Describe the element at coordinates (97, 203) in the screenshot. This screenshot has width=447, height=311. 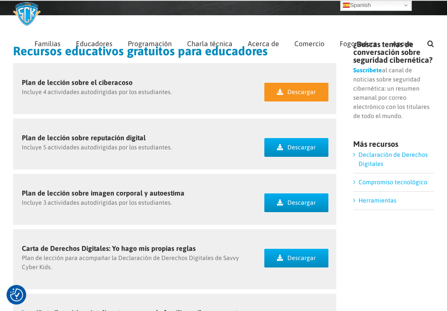
I see `font: Incluye 3 actividades autodirigidas por los estudiantes.` at that location.